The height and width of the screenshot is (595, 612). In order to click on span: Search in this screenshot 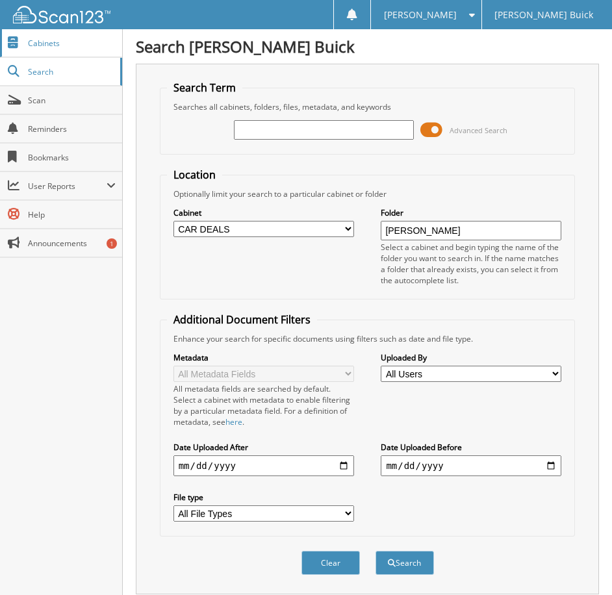, I will do `click(71, 71)`.